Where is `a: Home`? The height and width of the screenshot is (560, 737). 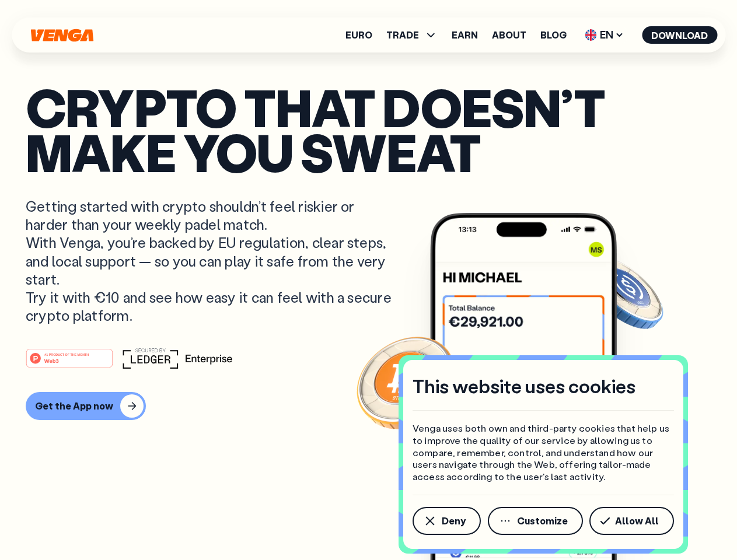 a: Home is located at coordinates (62, 35).